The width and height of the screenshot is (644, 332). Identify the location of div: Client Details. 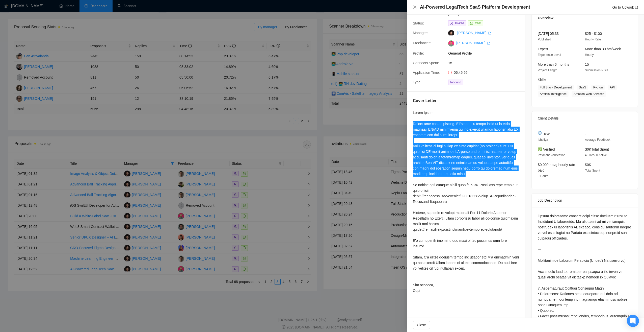
(585, 118).